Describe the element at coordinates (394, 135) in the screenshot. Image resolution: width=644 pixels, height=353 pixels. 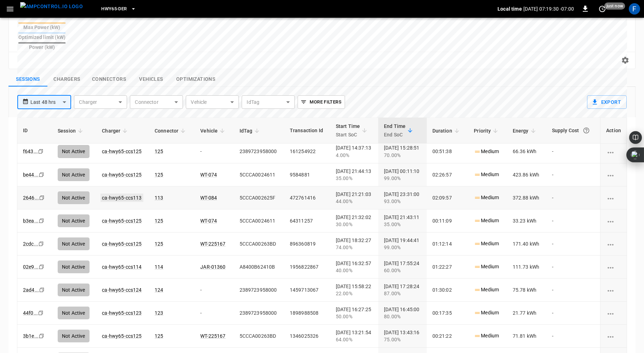
I see `p: End SoC` at that location.